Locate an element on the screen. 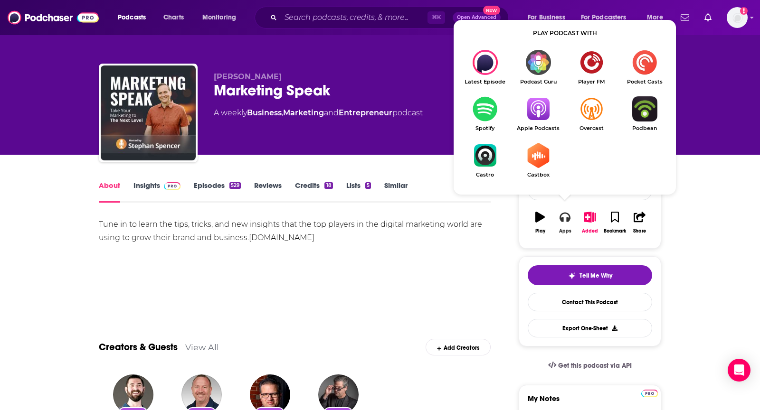 The image size is (760, 410). img: User Profile is located at coordinates (737, 18).